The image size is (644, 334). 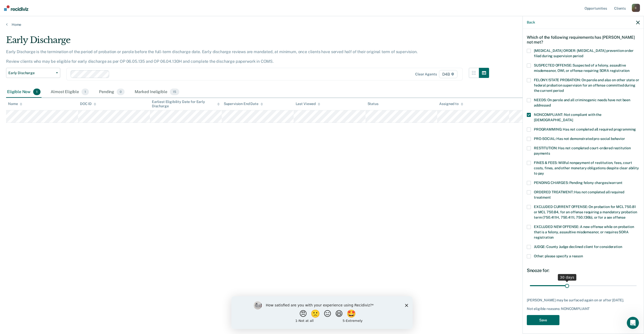 I want to click on span: FELONY/STATE PROBATION: On parole and also on other state or federal probation supervision for an..., so click(x=587, y=86).